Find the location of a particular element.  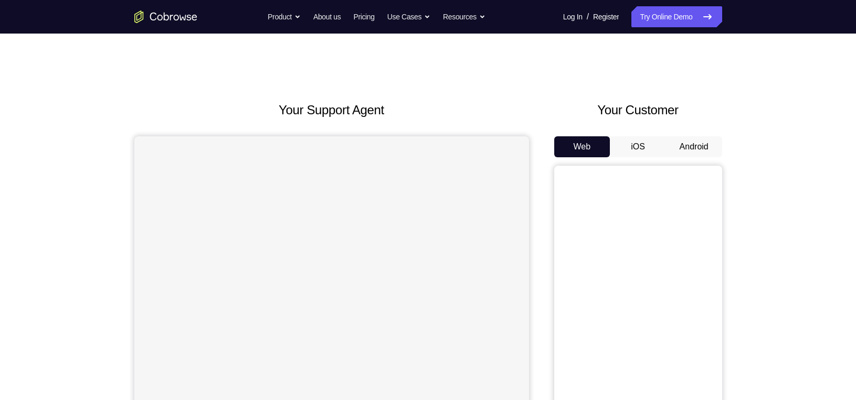

a: Pricing is located at coordinates (364, 17).